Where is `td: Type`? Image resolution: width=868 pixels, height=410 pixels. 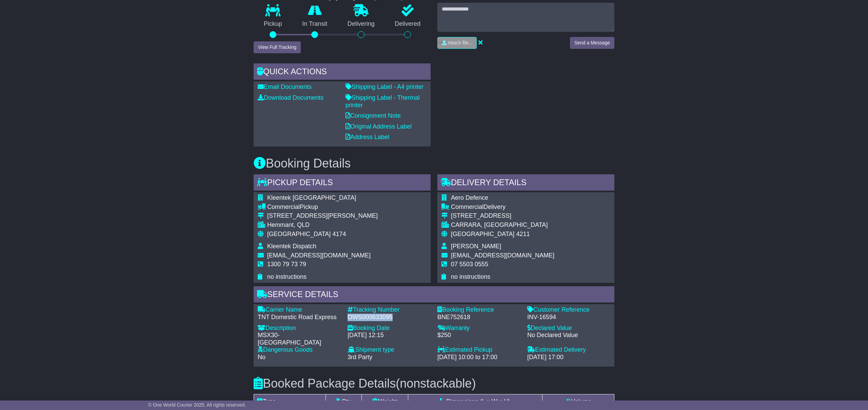
td: Type is located at coordinates (290, 402).